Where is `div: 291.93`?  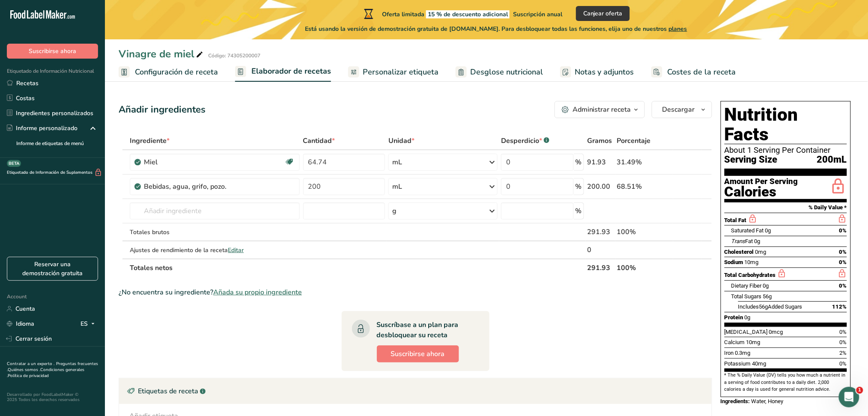 div: 291.93 is located at coordinates (600, 232).